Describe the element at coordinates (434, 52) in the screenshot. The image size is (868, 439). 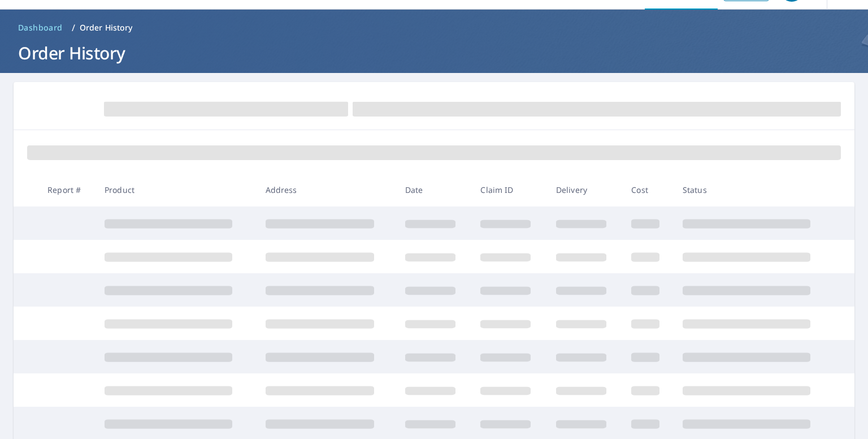
I see `h1: Order History` at that location.